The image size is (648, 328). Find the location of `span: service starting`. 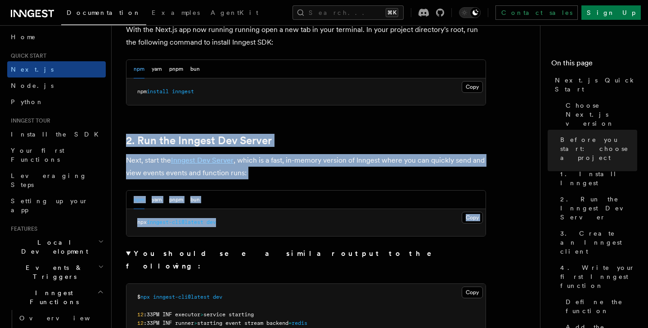

span: service starting is located at coordinates (229, 314).